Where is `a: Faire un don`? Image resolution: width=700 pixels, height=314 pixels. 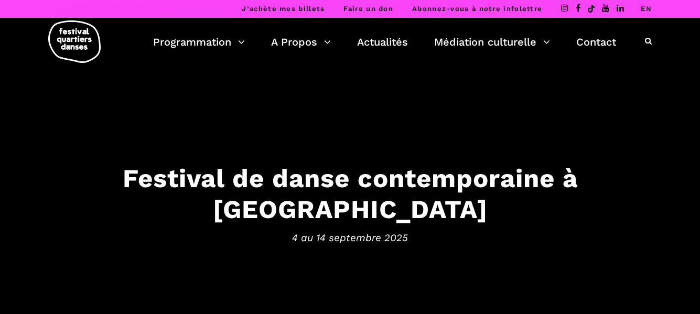
a: Faire un don is located at coordinates (368, 8).